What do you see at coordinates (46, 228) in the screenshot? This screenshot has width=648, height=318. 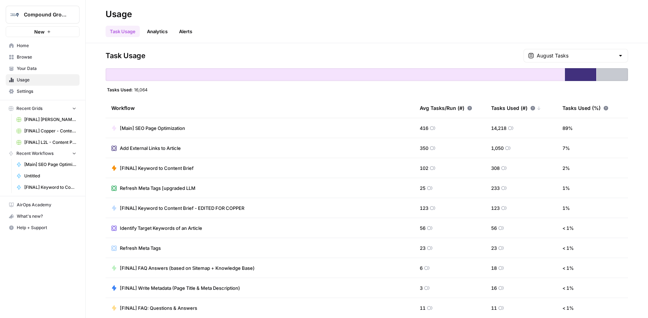 I see `span: Help + Support` at bounding box center [46, 228].